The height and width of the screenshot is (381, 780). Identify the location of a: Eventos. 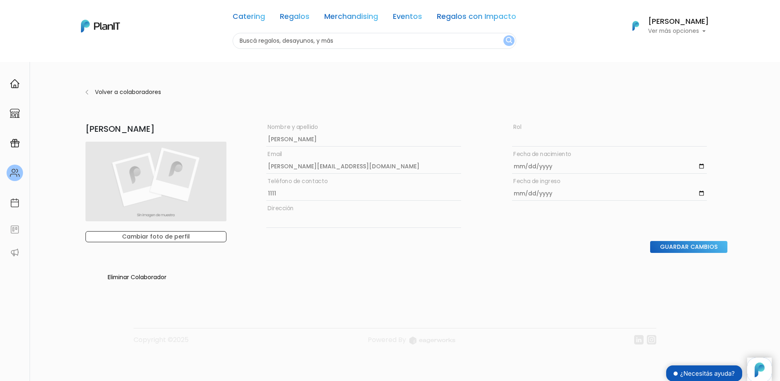
(407, 18).